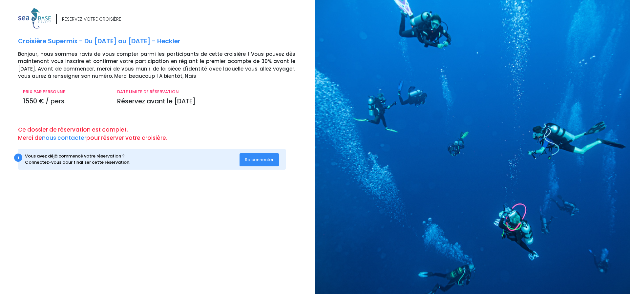 The height and width of the screenshot is (294, 630). Describe the element at coordinates (18, 158) in the screenshot. I see `div: i` at that location.